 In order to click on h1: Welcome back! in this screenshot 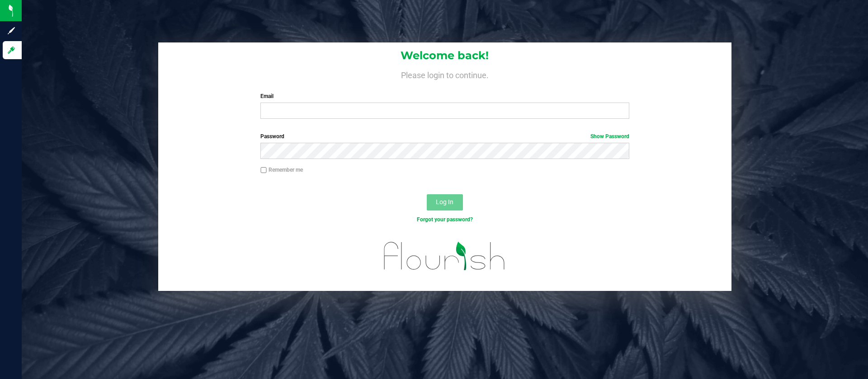, I will do `click(445, 55)`.